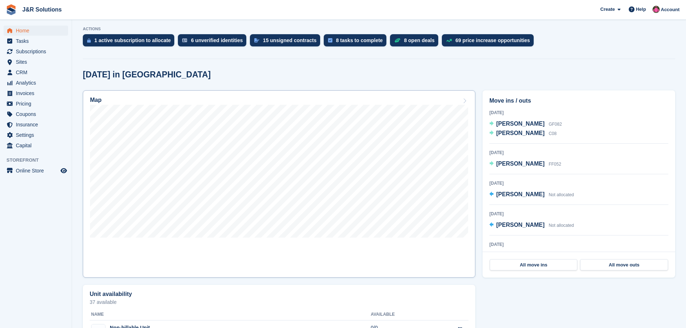 The image size is (686, 328). I want to click on img: task-75834270c22a3079a89374b754ae025e5fb1db73e45f91037f5363f120a921f8.svg, so click(330, 40).